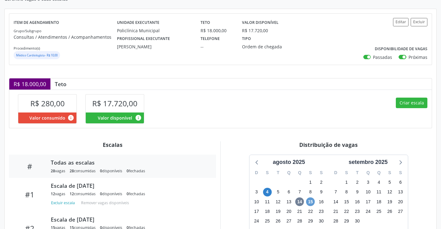 The width and height of the screenshot is (441, 229). What do you see at coordinates (347, 211) in the screenshot?
I see `span: segunda-feira, 22 de setembro de 2025` at bounding box center [347, 211].